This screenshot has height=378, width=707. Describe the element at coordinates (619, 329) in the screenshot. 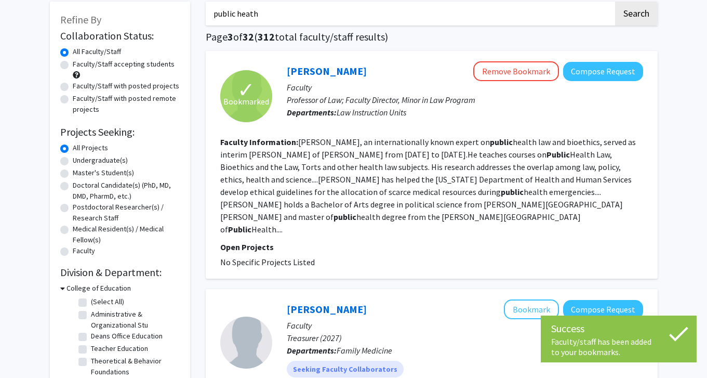

I see `div: Success` at that location.